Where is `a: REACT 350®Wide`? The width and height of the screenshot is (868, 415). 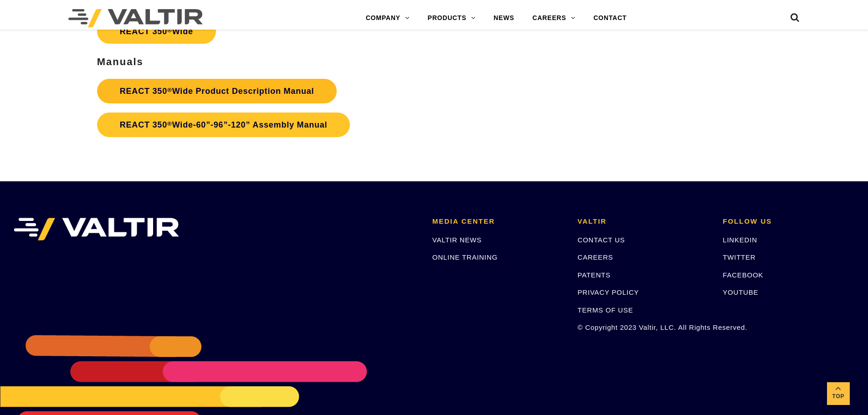
a: REACT 350®Wide is located at coordinates (156, 32).